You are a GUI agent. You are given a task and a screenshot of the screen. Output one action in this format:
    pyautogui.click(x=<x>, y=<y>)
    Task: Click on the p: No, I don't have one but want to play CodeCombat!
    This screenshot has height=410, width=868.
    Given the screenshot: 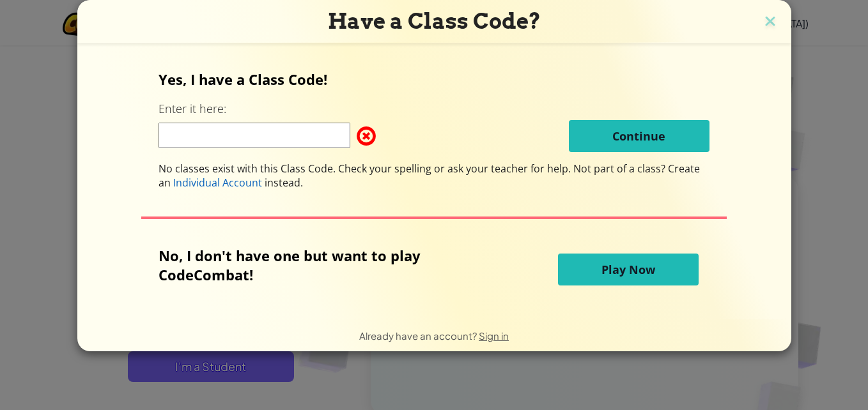 What is the action you would take?
    pyautogui.click(x=321, y=265)
    